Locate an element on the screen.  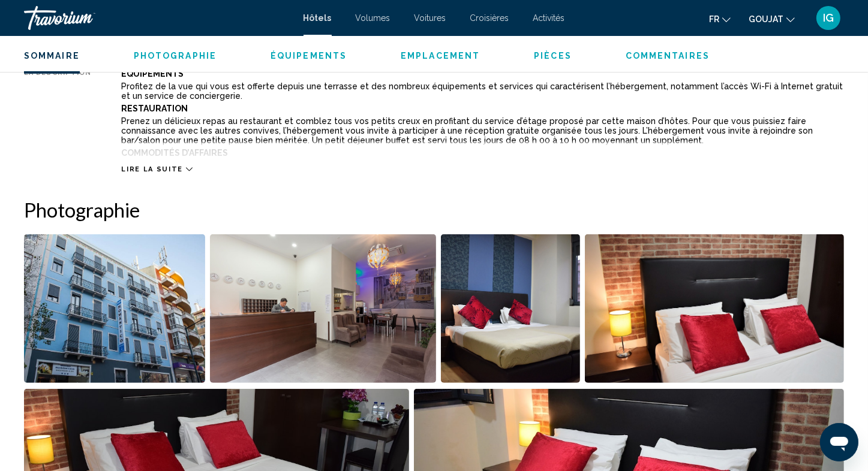
button: Changer de devise is located at coordinates (771, 19).